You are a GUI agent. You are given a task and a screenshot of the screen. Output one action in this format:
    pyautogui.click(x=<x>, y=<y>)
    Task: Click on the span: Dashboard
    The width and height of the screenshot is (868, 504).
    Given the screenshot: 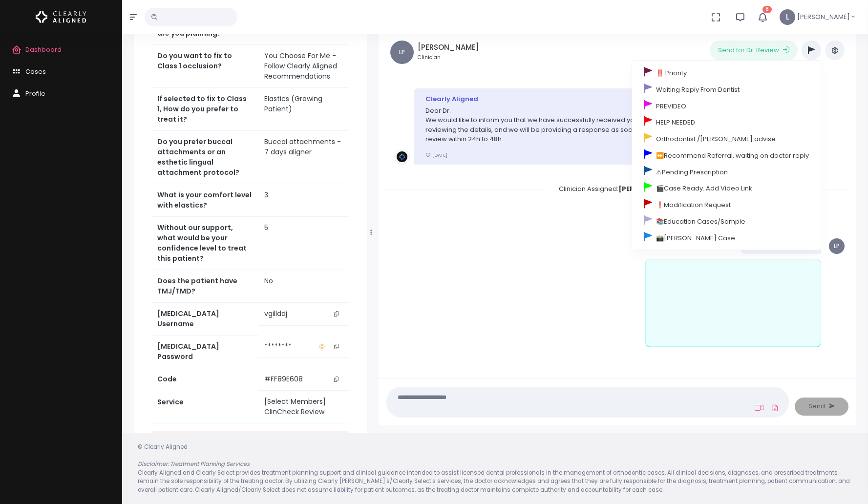 What is the action you would take?
    pyautogui.click(x=44, y=49)
    